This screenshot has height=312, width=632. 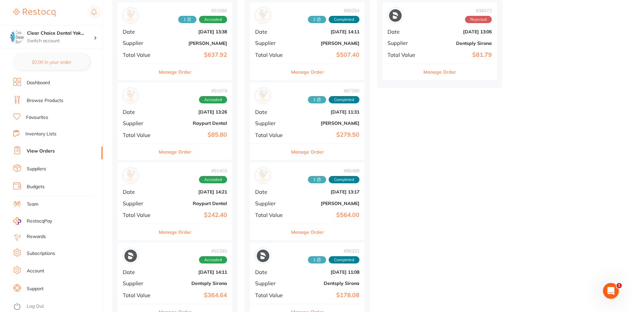 What do you see at coordinates (326, 135) in the screenshot?
I see `b: $279.50` at bounding box center [326, 135].